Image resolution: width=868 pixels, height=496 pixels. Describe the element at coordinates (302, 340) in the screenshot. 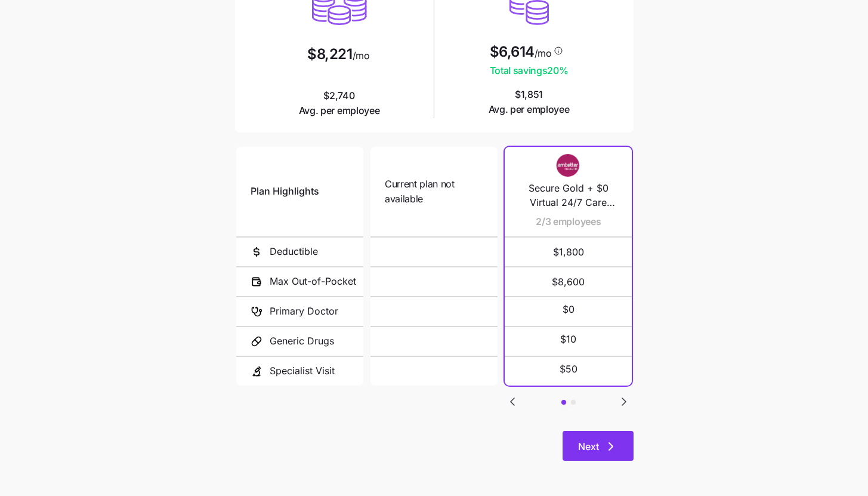

I see `span: Generic Drugs` at that location.